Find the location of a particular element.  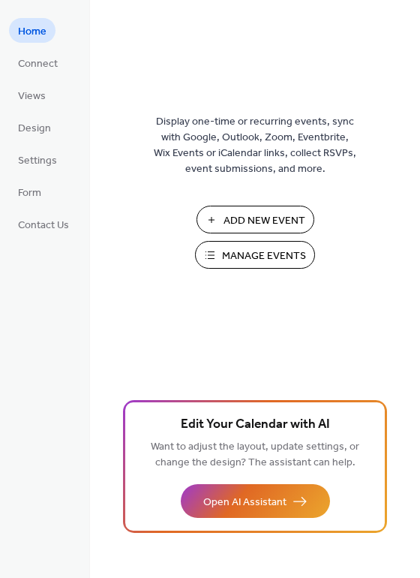

span: Views is located at coordinates (32, 96).